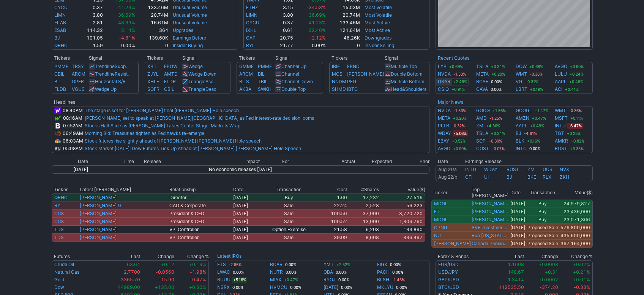 The height and width of the screenshot is (295, 644). I want to click on a: Insider Selling, so click(379, 45).